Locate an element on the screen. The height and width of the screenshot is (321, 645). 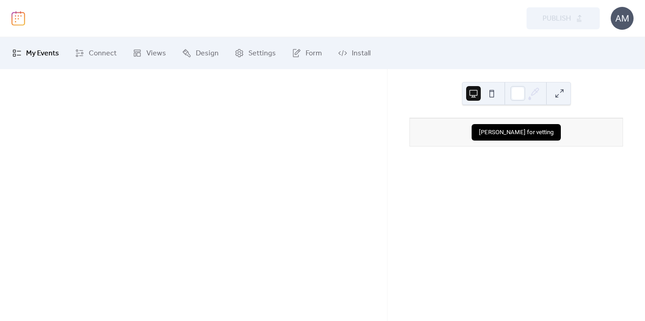
a: Views is located at coordinates (149, 53).